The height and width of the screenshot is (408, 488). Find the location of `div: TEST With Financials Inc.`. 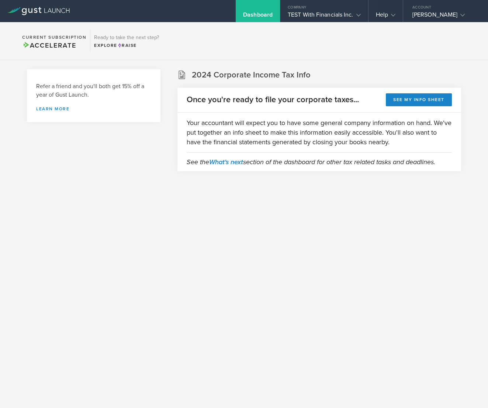

div: TEST With Financials Inc. is located at coordinates (324, 17).